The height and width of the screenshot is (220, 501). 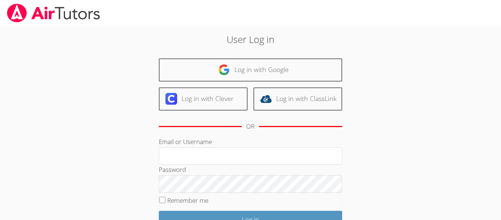 What do you see at coordinates (266, 99) in the screenshot?
I see `img: classlink-logo-d6bb404cc1216ec64c9a2012d9dc4662098be43eaf13dc465df04b49fa7ab582.svg` at bounding box center [266, 99].